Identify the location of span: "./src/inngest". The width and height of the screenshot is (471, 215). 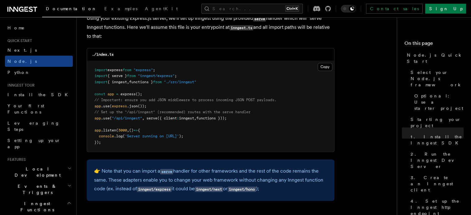
(180, 82).